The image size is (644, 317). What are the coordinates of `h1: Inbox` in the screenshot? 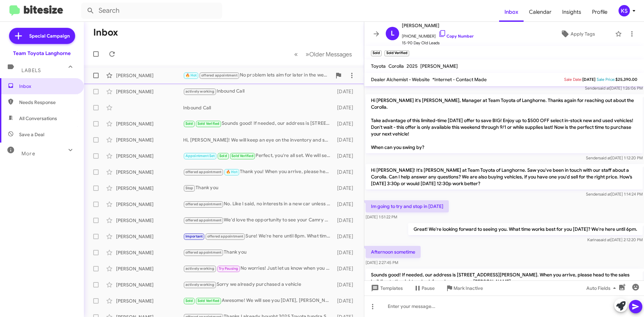 It's located at (106, 33).